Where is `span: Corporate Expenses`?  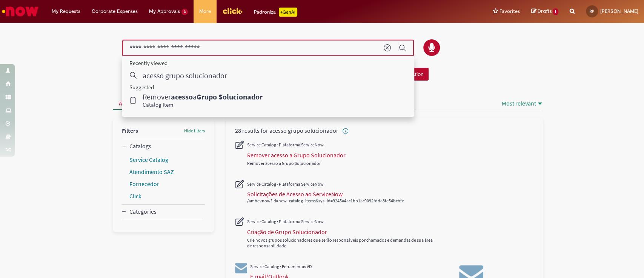 span: Corporate Expenses is located at coordinates (114, 11).